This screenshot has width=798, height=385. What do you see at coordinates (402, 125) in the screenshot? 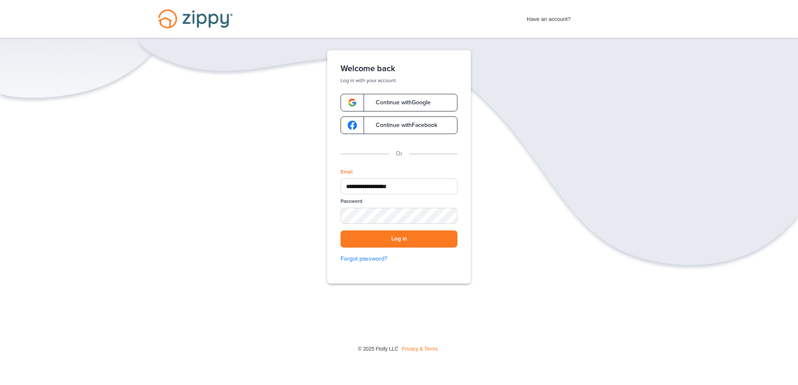
I see `span: Continue with Facebook` at bounding box center [402, 125].